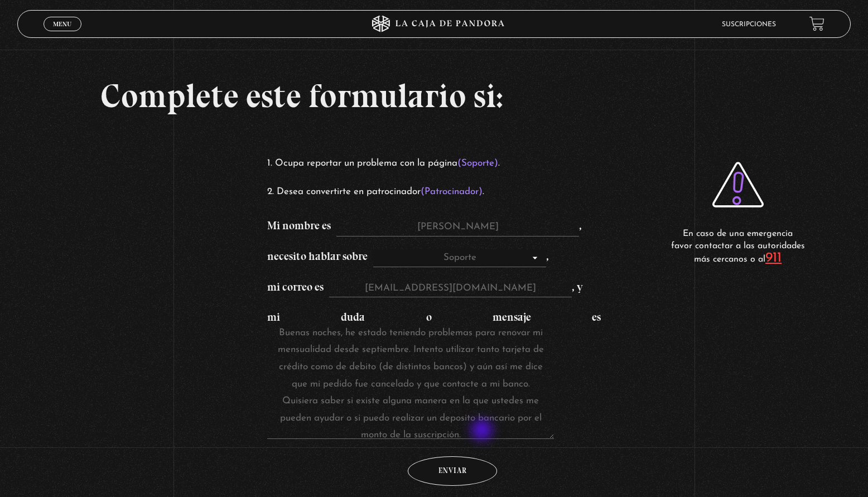 The width and height of the screenshot is (868, 497). What do you see at coordinates (434, 351) in the screenshot?
I see `form: Formulario de contacto` at bounding box center [434, 351].